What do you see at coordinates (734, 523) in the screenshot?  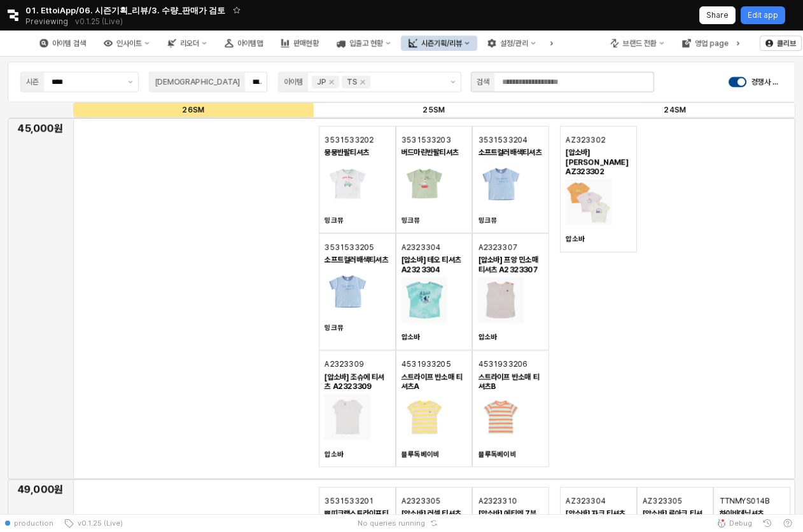 I see `button: Debug` at bounding box center [734, 523].